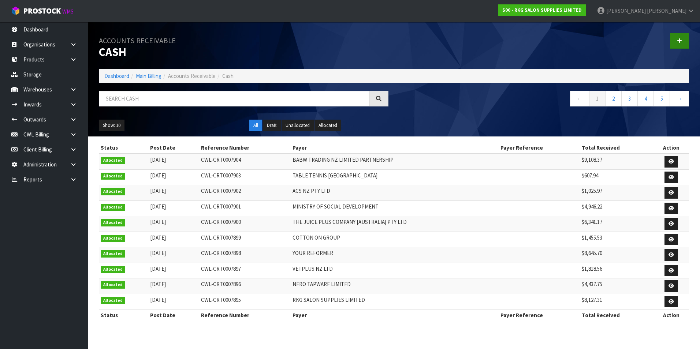 This screenshot has width=700, height=349. Describe the element at coordinates (617, 286) in the screenshot. I see `td: $4,437.75` at that location.